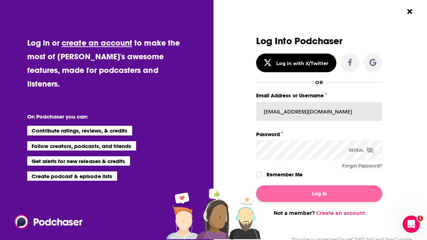 The width and height of the screenshot is (427, 240). I want to click on label: Remember Me, so click(285, 174).